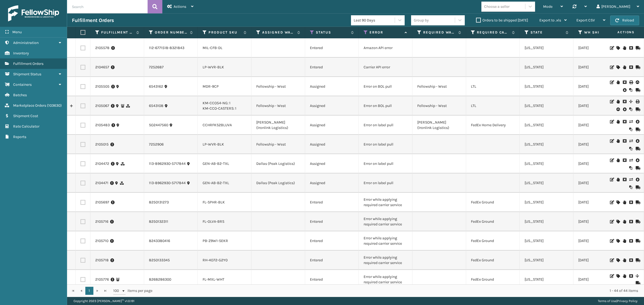  Describe the element at coordinates (493, 125) in the screenshot. I see `td: FedEx Home Delivery` at that location.